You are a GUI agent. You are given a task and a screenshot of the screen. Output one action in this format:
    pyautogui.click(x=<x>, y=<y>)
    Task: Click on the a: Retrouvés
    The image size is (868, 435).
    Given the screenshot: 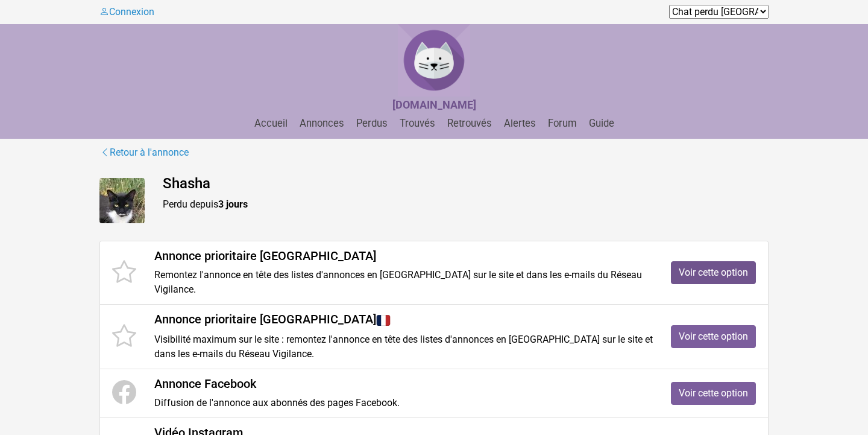 What is the action you would take?
    pyautogui.click(x=470, y=123)
    